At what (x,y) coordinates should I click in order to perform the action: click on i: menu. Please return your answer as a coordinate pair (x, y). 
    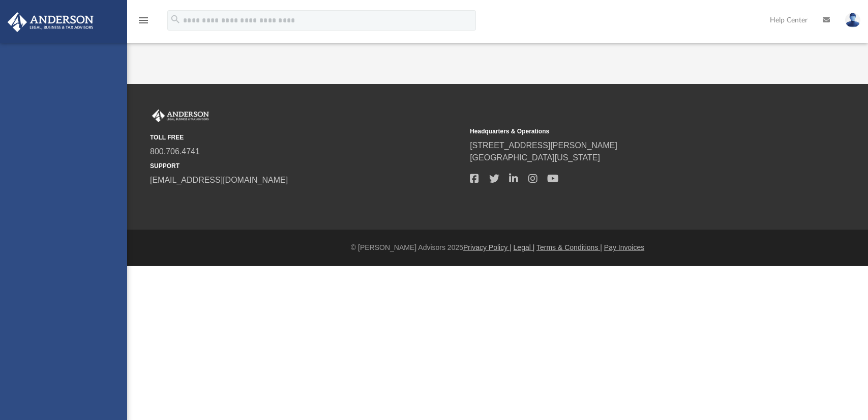
    Looking at the image, I should click on (144, 20).